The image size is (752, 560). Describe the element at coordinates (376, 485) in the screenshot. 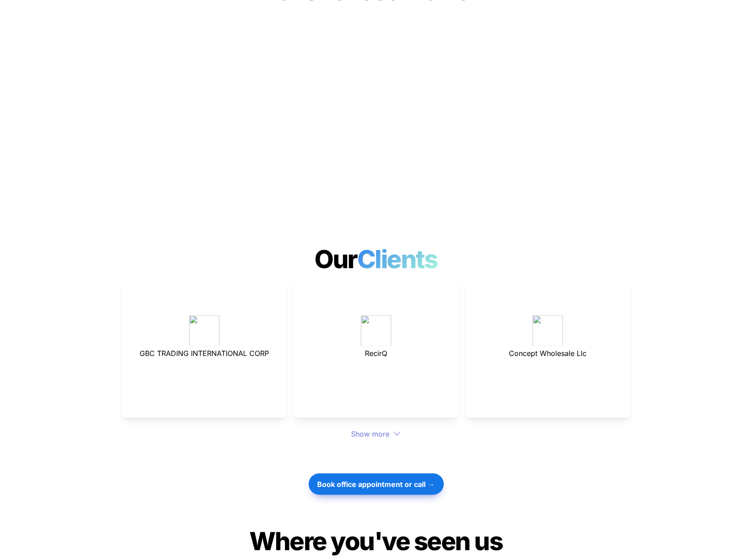

I see `a: Book office appointment or call →` at that location.